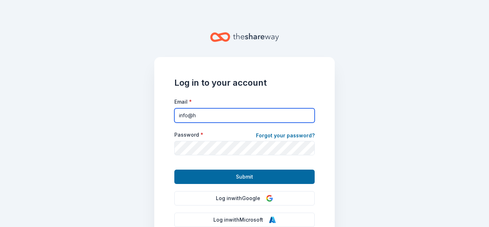 The image size is (489, 227). I want to click on h1: Log in to your account, so click(245, 83).